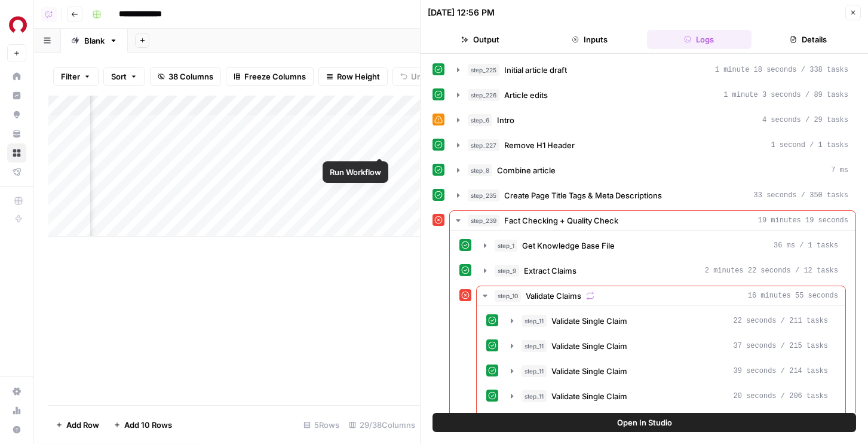 The width and height of the screenshot is (868, 444). Describe the element at coordinates (771, 270) in the screenshot. I see `span: 2 minutes 22 seconds / 12 tasks` at that location.